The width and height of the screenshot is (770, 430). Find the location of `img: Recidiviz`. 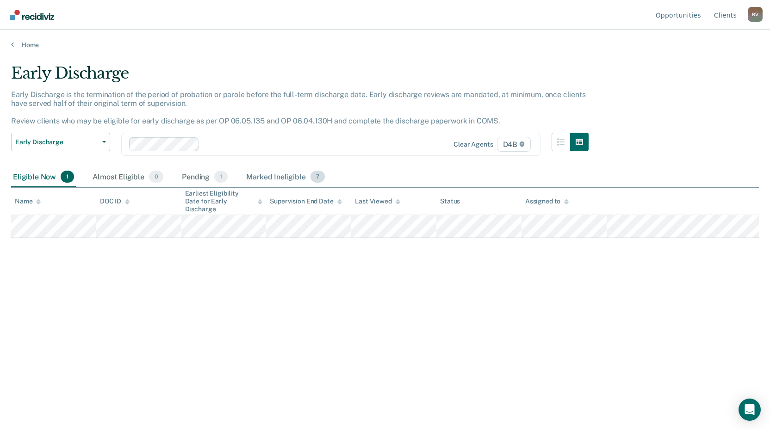

img: Recidiviz is located at coordinates (32, 15).